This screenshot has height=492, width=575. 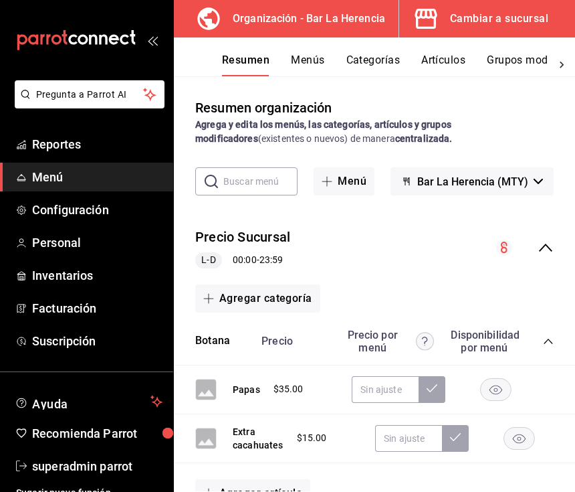 I want to click on span: Personal, so click(x=97, y=242).